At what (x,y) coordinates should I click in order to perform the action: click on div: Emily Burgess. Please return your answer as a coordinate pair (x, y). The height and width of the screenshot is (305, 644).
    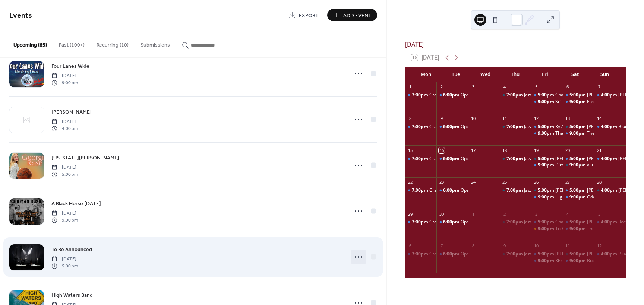
    Looking at the image, I should click on (578, 159).